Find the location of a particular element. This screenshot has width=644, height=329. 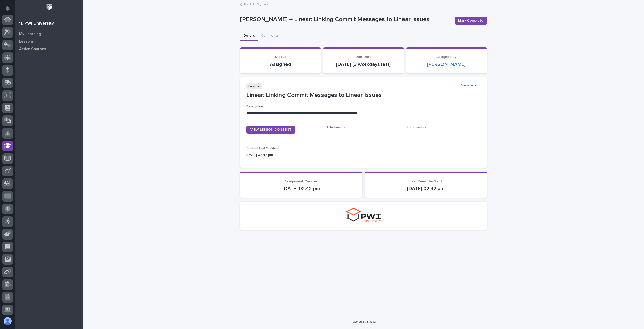

a: My Learning is located at coordinates (49, 34).